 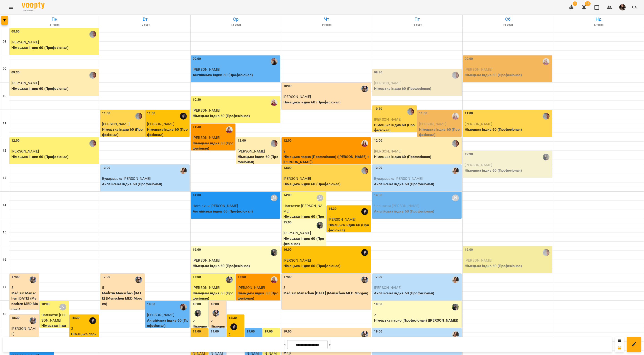 I want to click on h6: 08, so click(x=5, y=42).